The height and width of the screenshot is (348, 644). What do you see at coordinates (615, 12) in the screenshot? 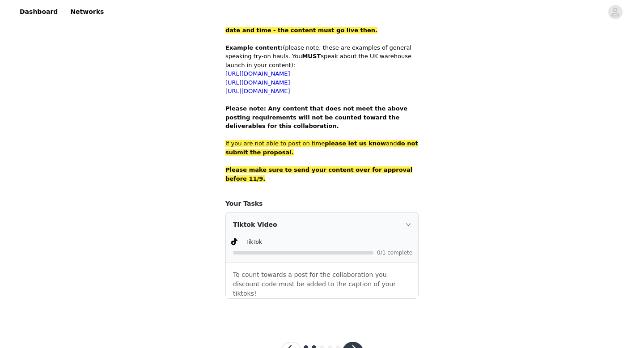
I see `div: avatar` at bounding box center [615, 12].